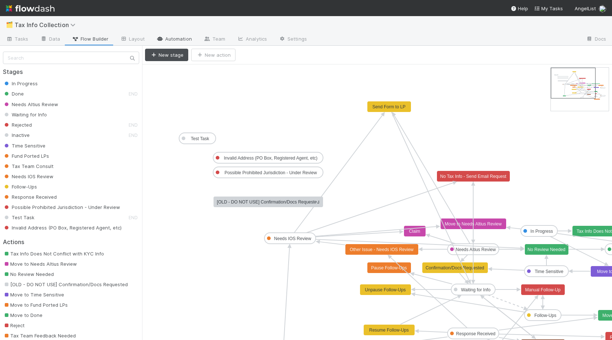 The height and width of the screenshot is (340, 612). I want to click on button: New stage, so click(167, 55).